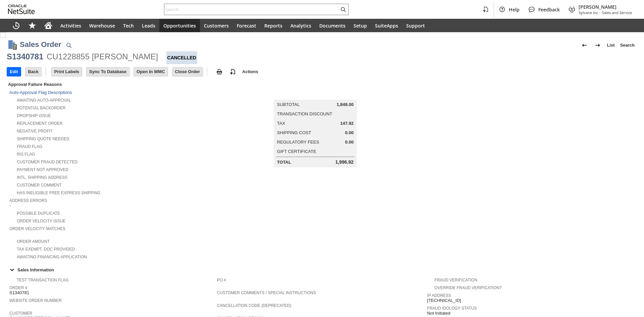 The height and width of the screenshot is (317, 644). What do you see at coordinates (59, 193) in the screenshot?
I see `a: Has Ineligible Free Express Shipping` at bounding box center [59, 193].